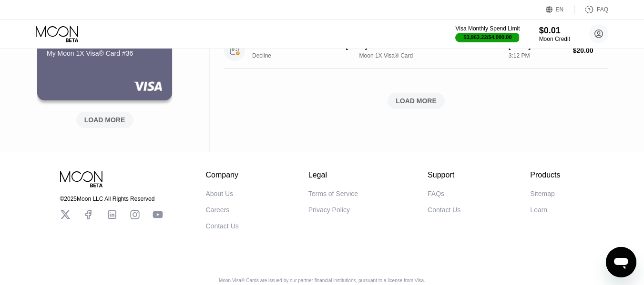  Describe the element at coordinates (554, 30) in the screenshot. I see `div: $0.01` at that location.